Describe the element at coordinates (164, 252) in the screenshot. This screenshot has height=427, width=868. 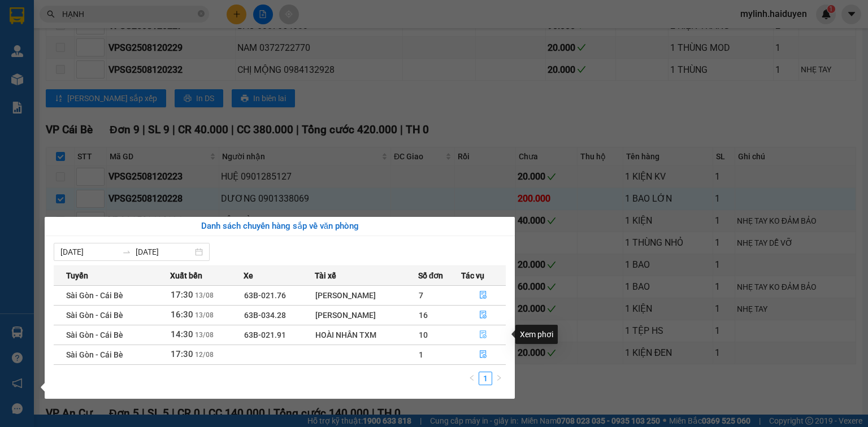
I see `input: Đến ngày` at that location.